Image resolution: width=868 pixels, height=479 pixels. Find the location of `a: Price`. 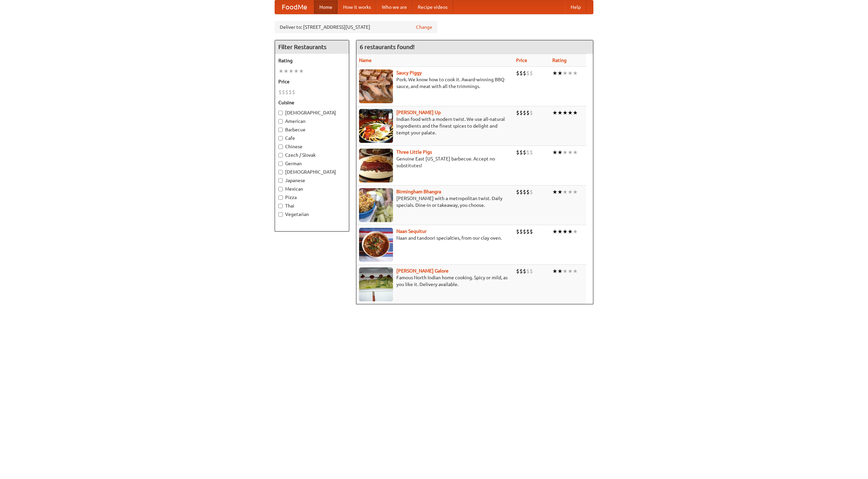

a: Price is located at coordinates (521, 60).